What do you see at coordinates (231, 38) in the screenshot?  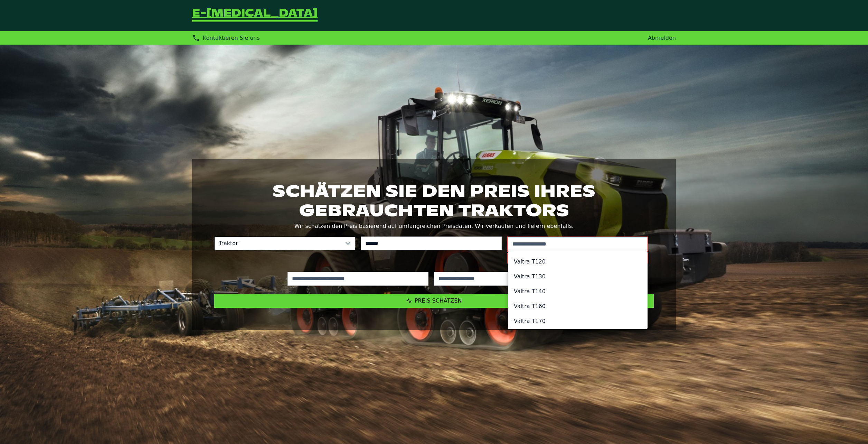 I see `span: Kontaktieren Sie uns` at bounding box center [231, 38].